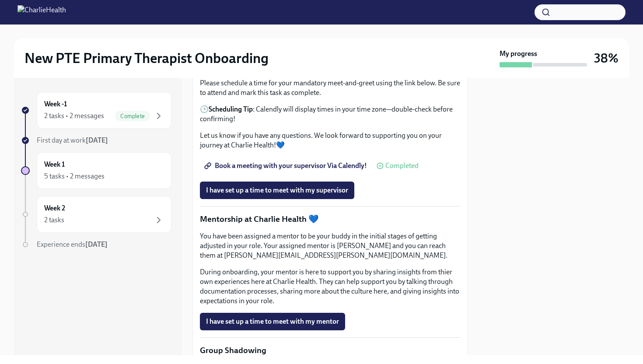  I want to click on span: I have set up a time to meet with my mentor, so click(272, 322).